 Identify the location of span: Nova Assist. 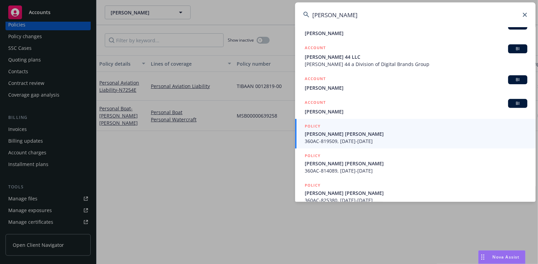
(506, 256).